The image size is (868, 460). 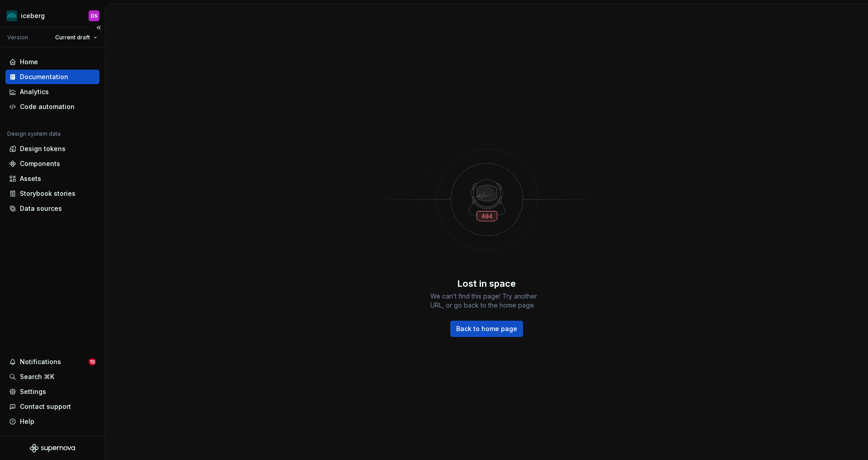 What do you see at coordinates (27, 421) in the screenshot?
I see `div: Help` at bounding box center [27, 421].